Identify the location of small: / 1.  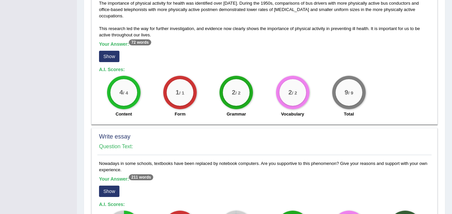
(182, 93).